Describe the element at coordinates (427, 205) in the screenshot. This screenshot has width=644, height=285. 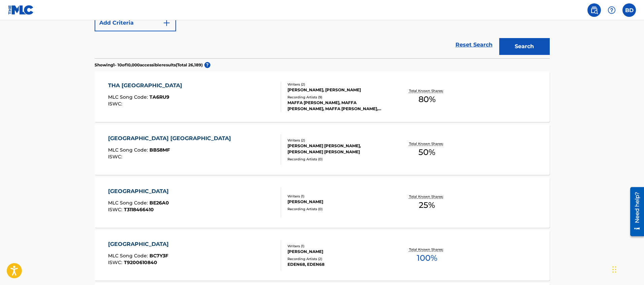
I see `span: 25 %` at that location.